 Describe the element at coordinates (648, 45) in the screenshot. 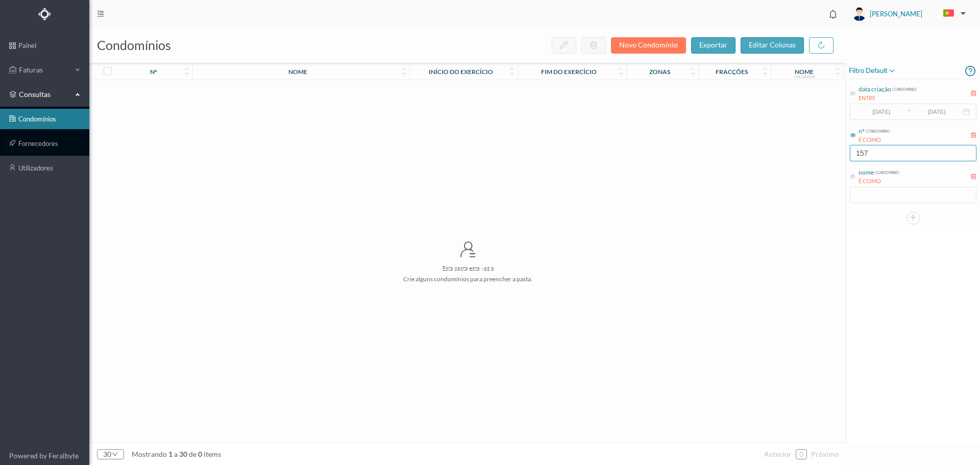

I see `button: novo condomínio` at that location.